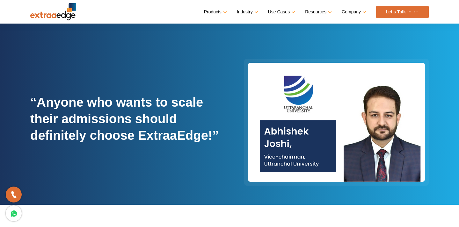  I want to click on strong: “Anyone who wants to scale their admissions should definitely choose ExtraaEdge!”, so click(124, 119).